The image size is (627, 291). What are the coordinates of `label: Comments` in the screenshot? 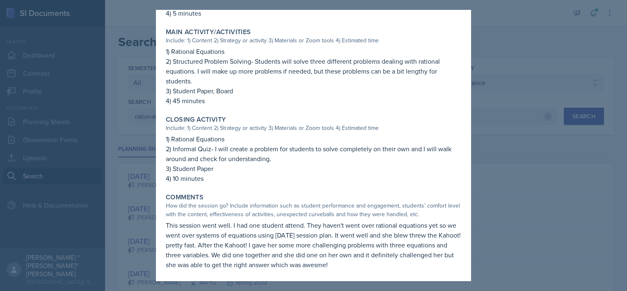 It's located at (185, 197).